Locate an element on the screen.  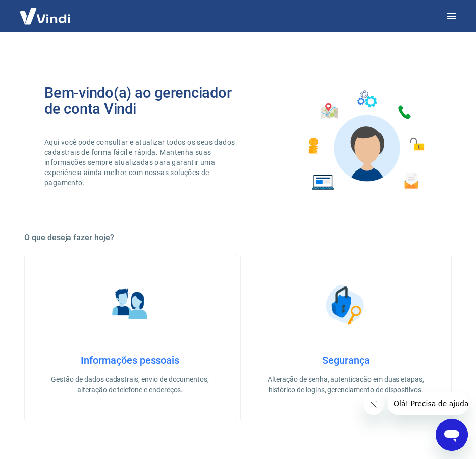
img: Informações pessoais is located at coordinates (130, 305).